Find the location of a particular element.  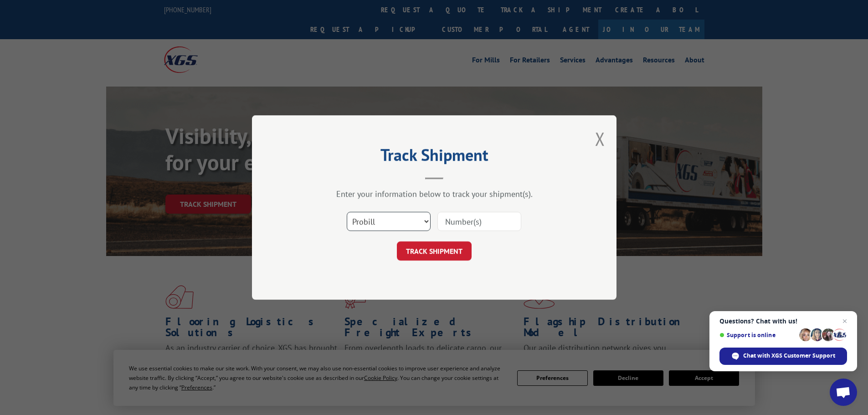

div: Chat with XGS Customer Support is located at coordinates (783, 356).